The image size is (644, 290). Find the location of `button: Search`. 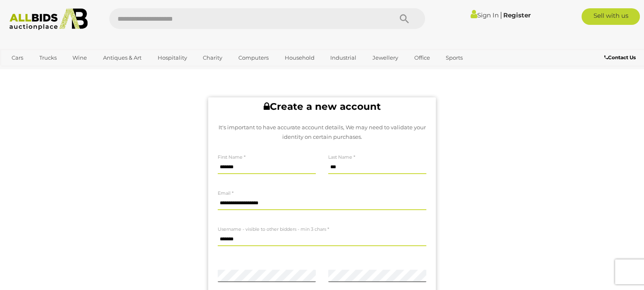

button: Search is located at coordinates (404, 19).